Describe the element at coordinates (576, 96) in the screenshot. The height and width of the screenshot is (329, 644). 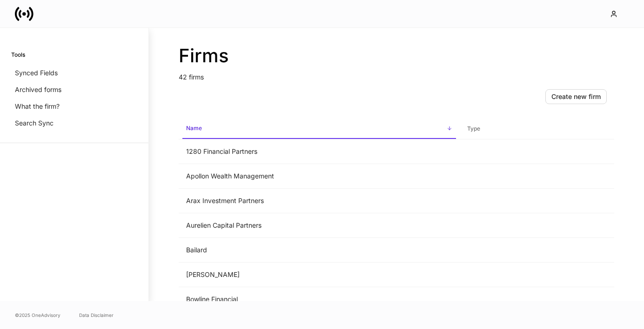
I see `button: Create new firm` at that location.